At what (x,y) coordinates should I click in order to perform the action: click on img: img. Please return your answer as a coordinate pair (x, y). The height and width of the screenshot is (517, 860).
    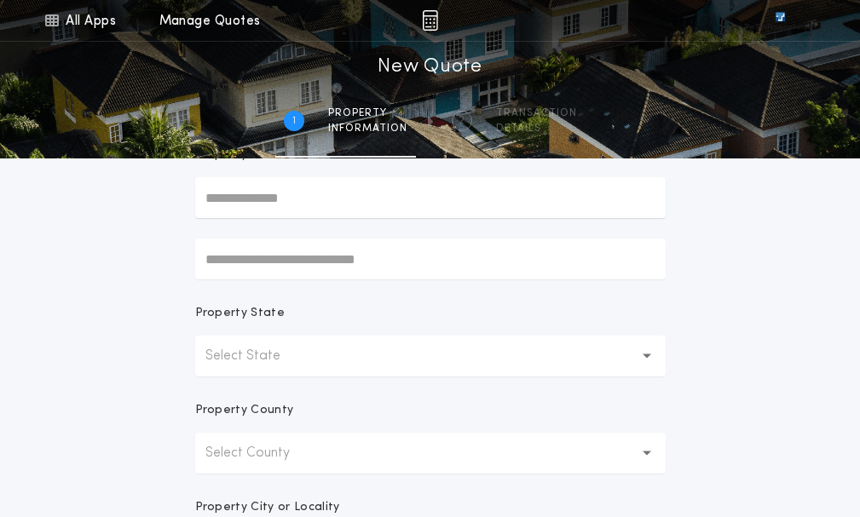
    Looking at the image, I should click on (430, 20).